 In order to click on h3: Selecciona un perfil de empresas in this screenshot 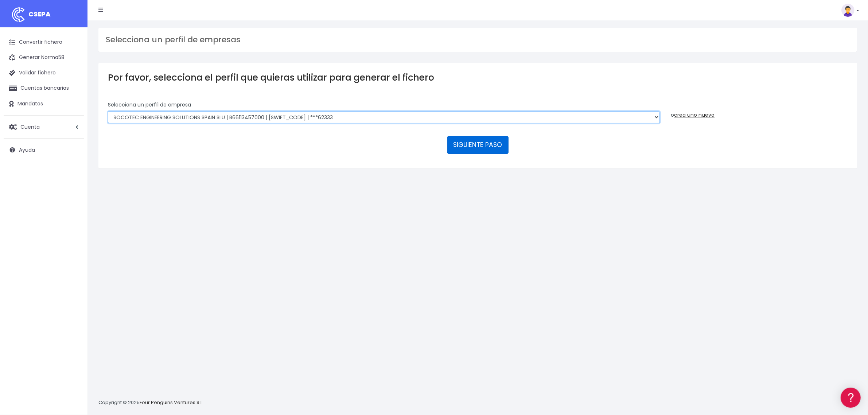, I will do `click(478, 39)`.